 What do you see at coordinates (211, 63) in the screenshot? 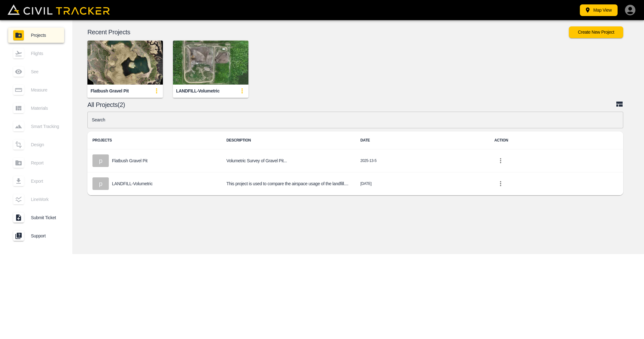
I see `img: LANDFILL-Volumetric` at bounding box center [211, 63].